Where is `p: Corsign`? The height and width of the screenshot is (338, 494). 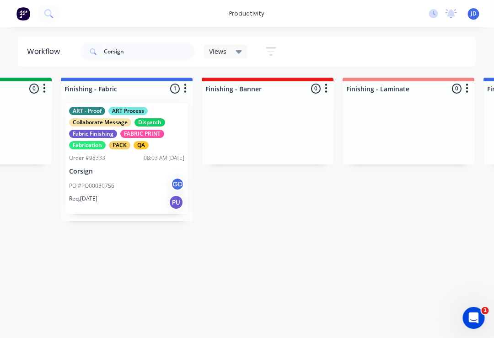 p: Corsign is located at coordinates (127, 172).